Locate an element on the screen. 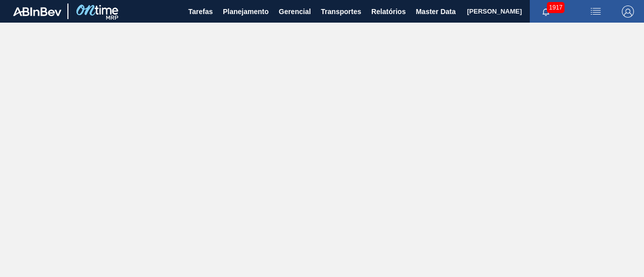 This screenshot has height=277, width=644. span: 1917 is located at coordinates (555, 7).